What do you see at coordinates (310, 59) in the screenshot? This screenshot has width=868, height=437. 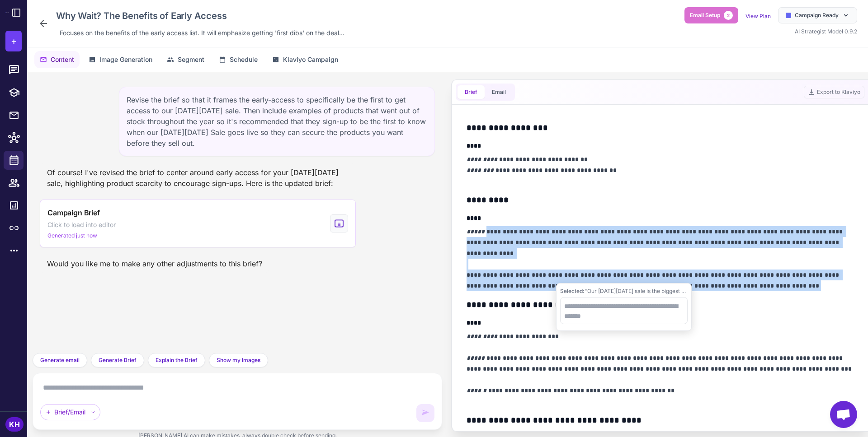 I see `span: Klaviyo Campaign` at bounding box center [310, 59].